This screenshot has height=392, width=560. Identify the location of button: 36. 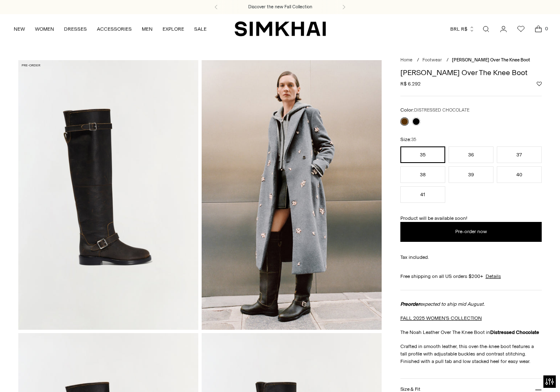
(470, 155).